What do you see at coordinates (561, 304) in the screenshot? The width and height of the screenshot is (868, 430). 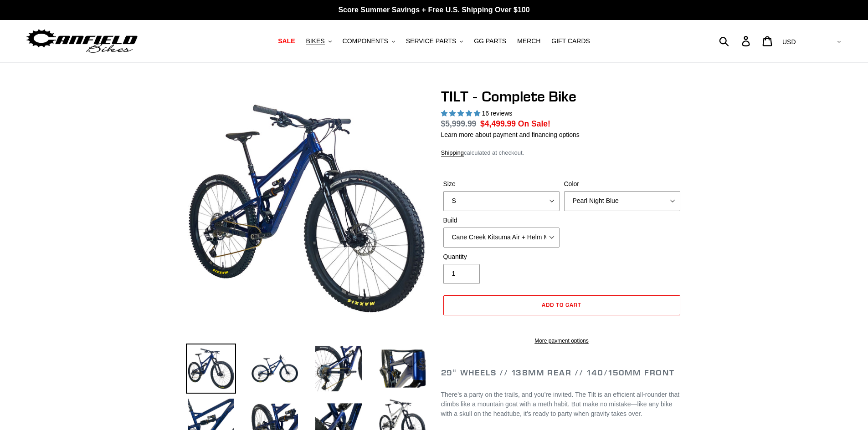 I see `span: Add to cart` at bounding box center [561, 304].